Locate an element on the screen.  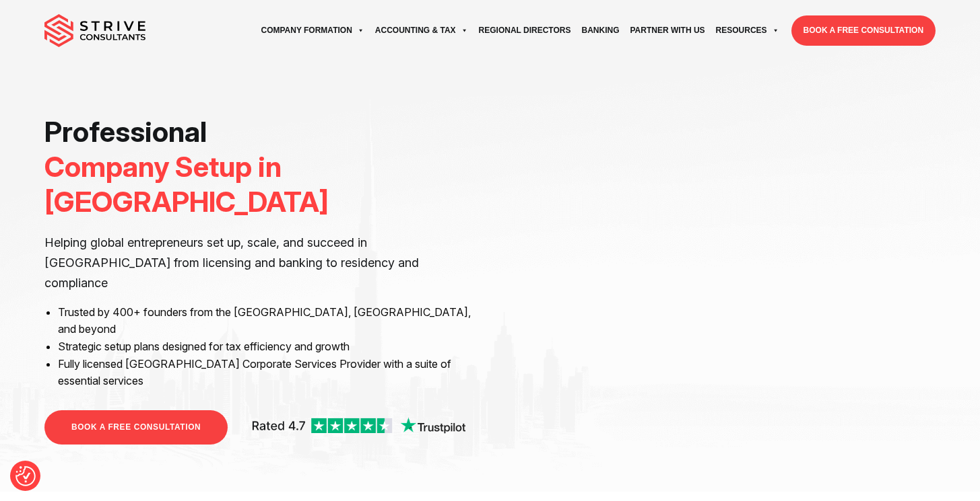
a: Banking is located at coordinates (600, 31).